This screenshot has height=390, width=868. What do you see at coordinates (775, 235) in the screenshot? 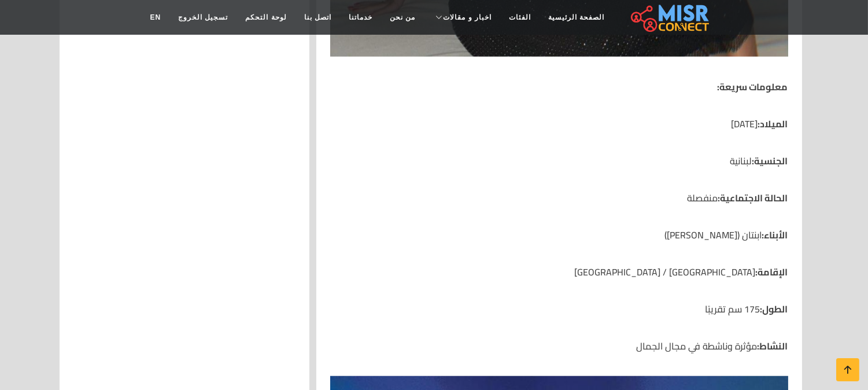
I see `strong: الأبناء:` at bounding box center [775, 235].